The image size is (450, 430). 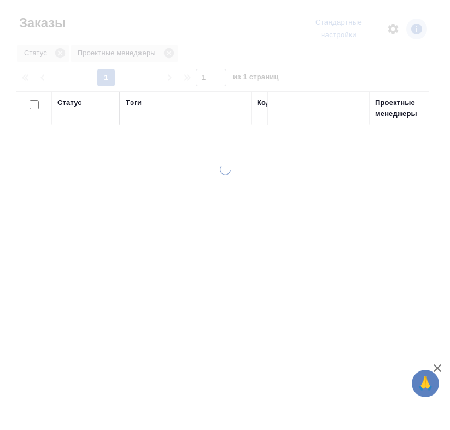 I want to click on div: Статус, so click(x=69, y=103).